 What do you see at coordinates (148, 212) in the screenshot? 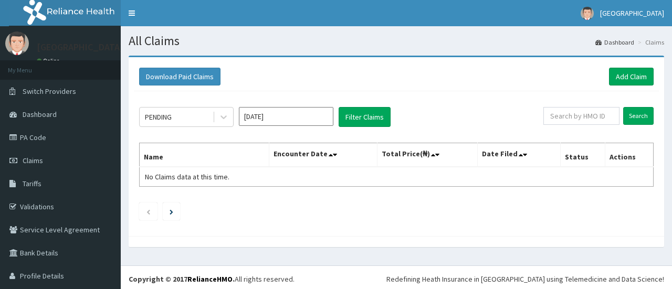
I see `a: Previous page` at bounding box center [148, 212].